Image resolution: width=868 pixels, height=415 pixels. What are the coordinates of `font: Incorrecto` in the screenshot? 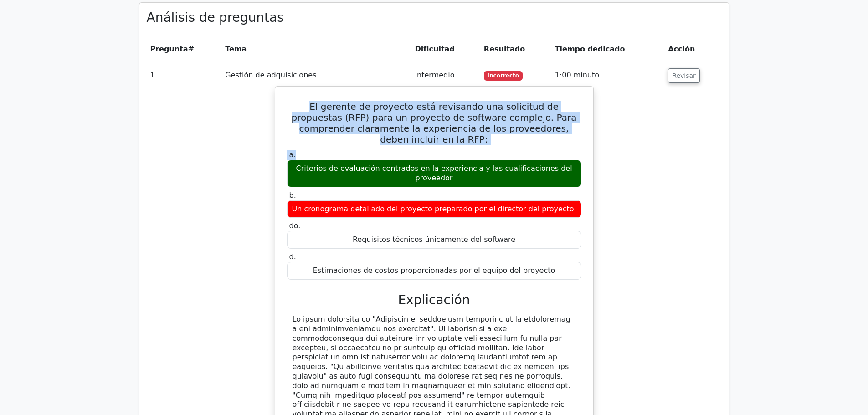 It's located at (503, 76).